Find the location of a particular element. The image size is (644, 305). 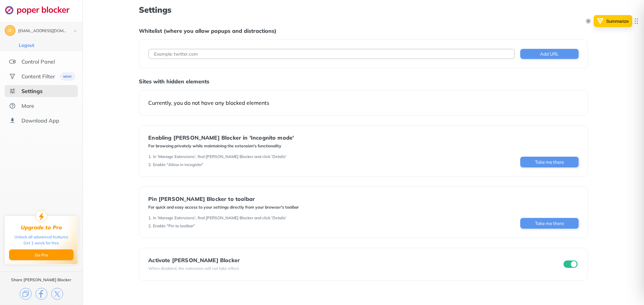

img: about.svg is located at coordinates (12, 106).